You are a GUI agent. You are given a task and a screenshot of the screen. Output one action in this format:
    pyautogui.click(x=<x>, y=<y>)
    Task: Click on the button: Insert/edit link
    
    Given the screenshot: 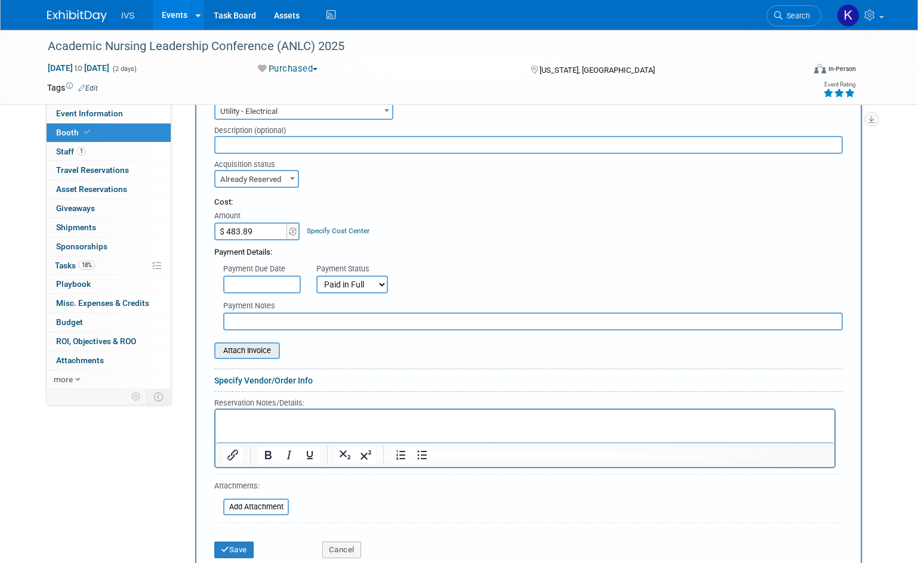 What is the action you would take?
    pyautogui.click(x=233, y=455)
    